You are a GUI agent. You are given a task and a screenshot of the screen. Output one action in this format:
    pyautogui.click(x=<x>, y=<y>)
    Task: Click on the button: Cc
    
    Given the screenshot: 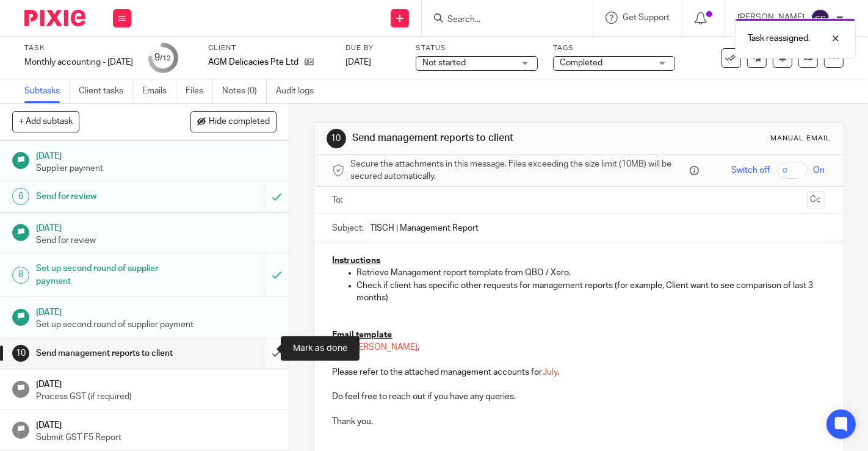 What is the action you would take?
    pyautogui.click(x=815, y=200)
    